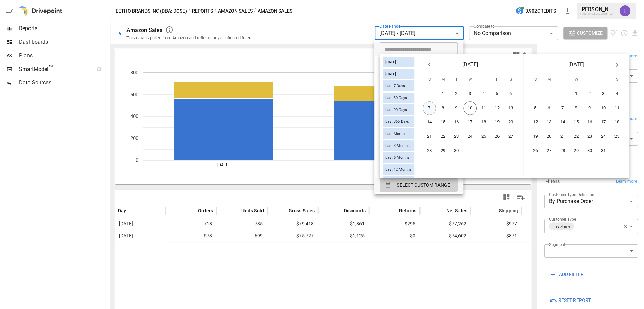 The width and height of the screenshot is (644, 309). I want to click on li: Last 12 Months, so click(419, 131).